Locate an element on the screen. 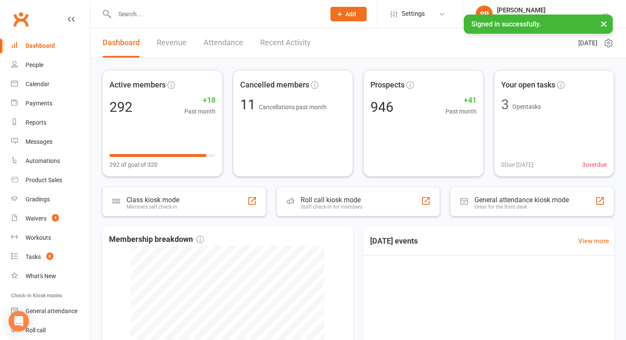 This screenshot has width=626, height=340. a: Automations is located at coordinates (50, 161).